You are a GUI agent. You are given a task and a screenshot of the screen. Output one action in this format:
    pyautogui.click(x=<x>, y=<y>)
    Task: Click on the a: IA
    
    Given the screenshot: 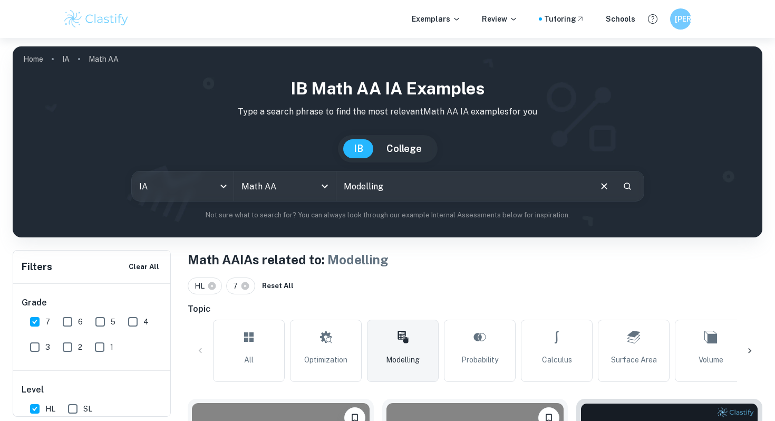 What is the action you would take?
    pyautogui.click(x=66, y=59)
    